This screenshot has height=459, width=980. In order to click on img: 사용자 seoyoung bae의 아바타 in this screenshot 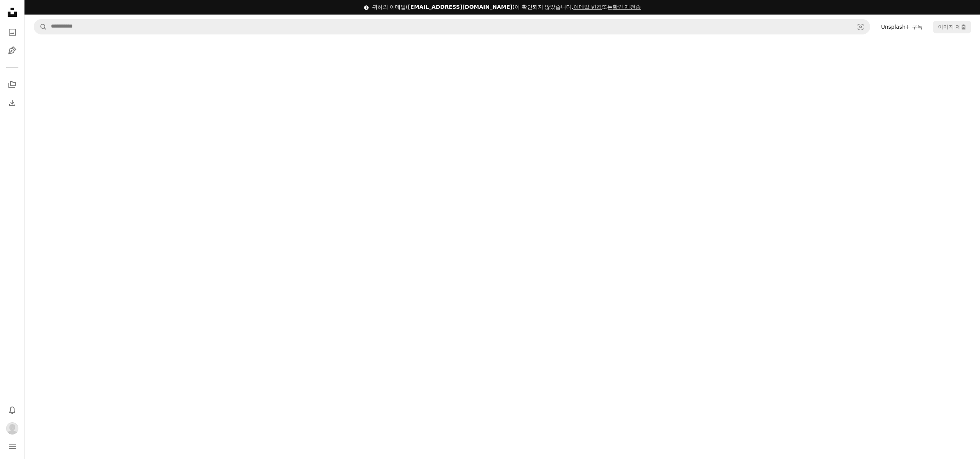, I will do `click(12, 428)`.